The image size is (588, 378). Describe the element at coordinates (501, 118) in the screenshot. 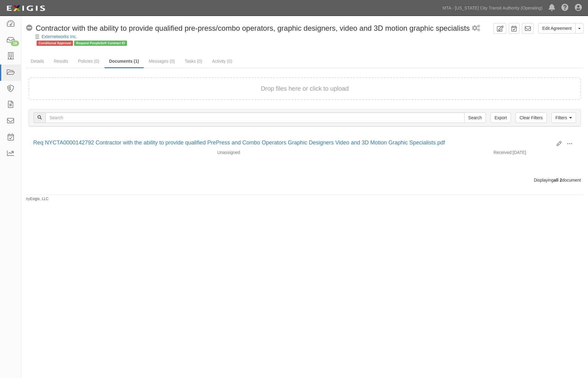

I see `a: Export` at that location.